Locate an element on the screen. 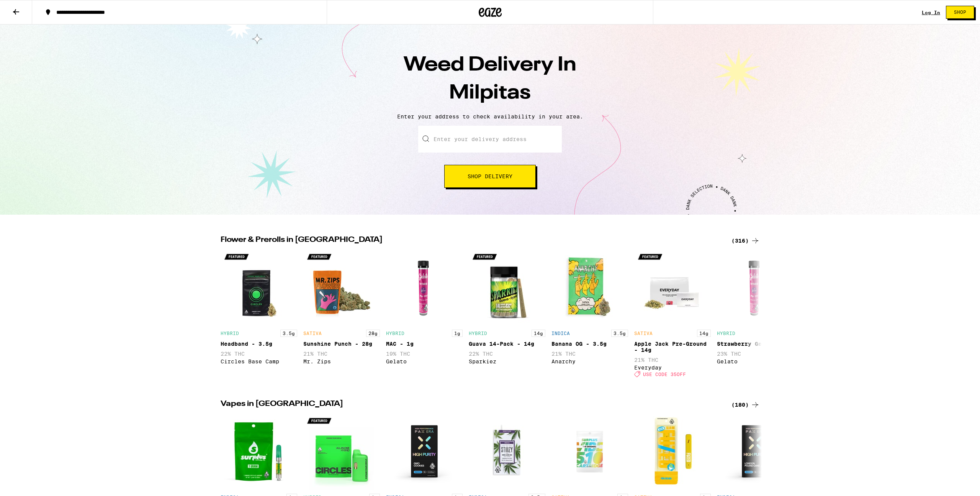 The height and width of the screenshot is (496, 980). img: Surplus - Purple Lemonade OG - 1g is located at coordinates (590, 451).